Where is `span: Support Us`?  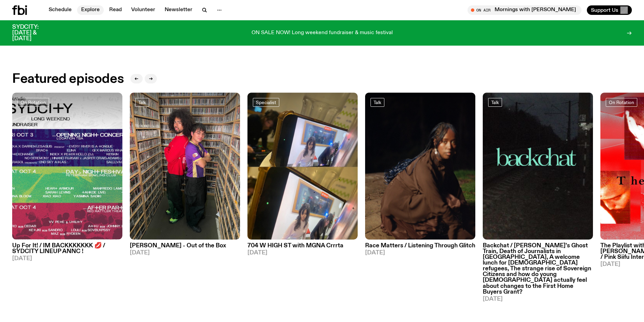 span: Support Us is located at coordinates (605, 10).